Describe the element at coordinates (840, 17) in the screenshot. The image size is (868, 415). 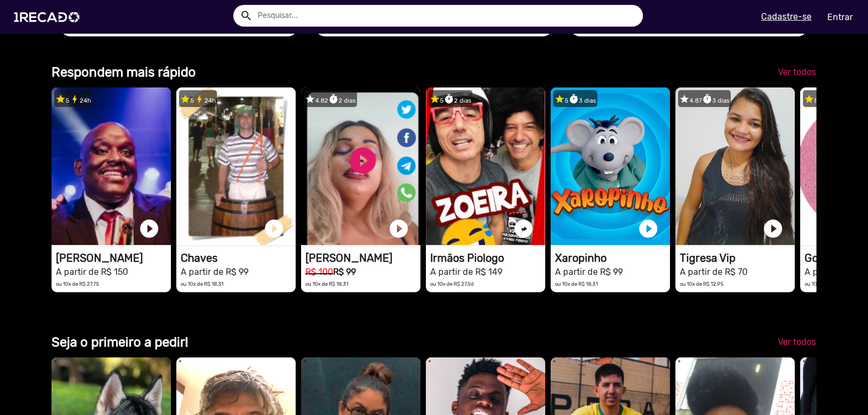
I see `a: Entrar` at that location.